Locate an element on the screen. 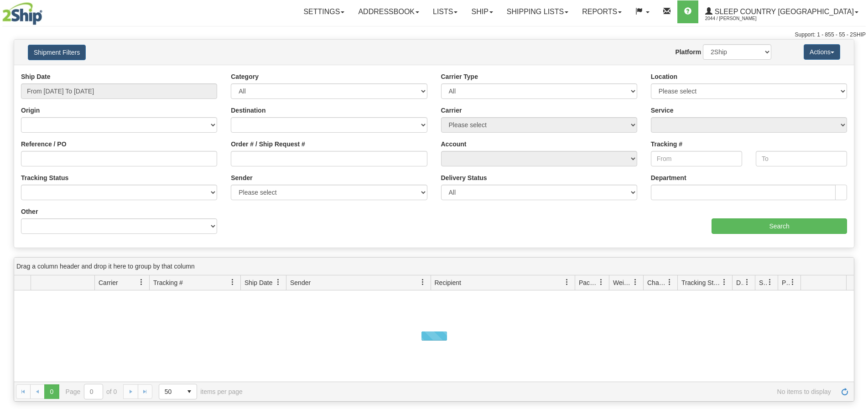 The image size is (868, 419). span: Page sizes drop down is located at coordinates (178, 391).